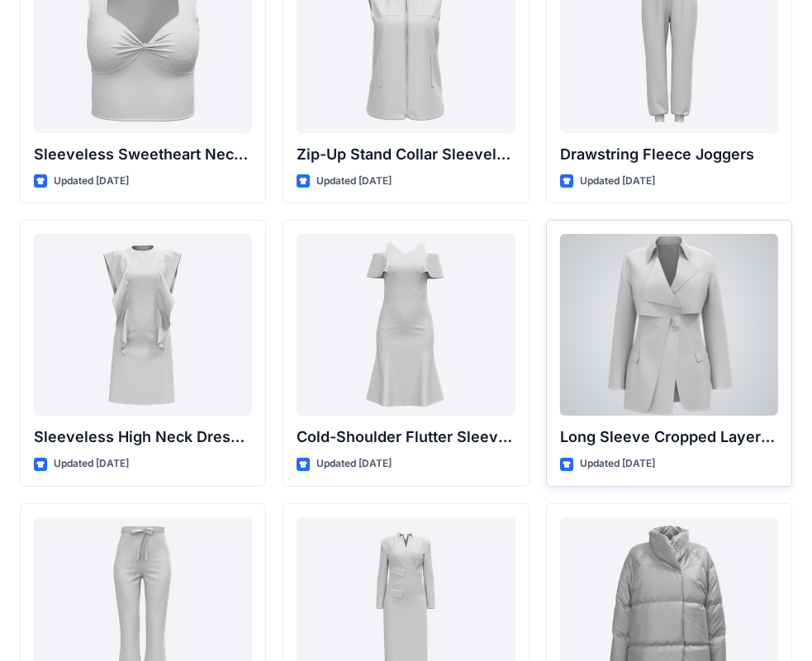 Image resolution: width=812 pixels, height=661 pixels. What do you see at coordinates (406, 154) in the screenshot?
I see `p: Zip-Up Stand Collar Sleeveless Vest` at bounding box center [406, 154].